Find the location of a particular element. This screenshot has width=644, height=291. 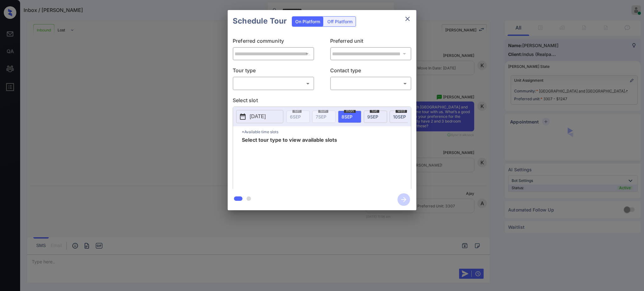

span: Select tour type to view available slots is located at coordinates (290, 163).